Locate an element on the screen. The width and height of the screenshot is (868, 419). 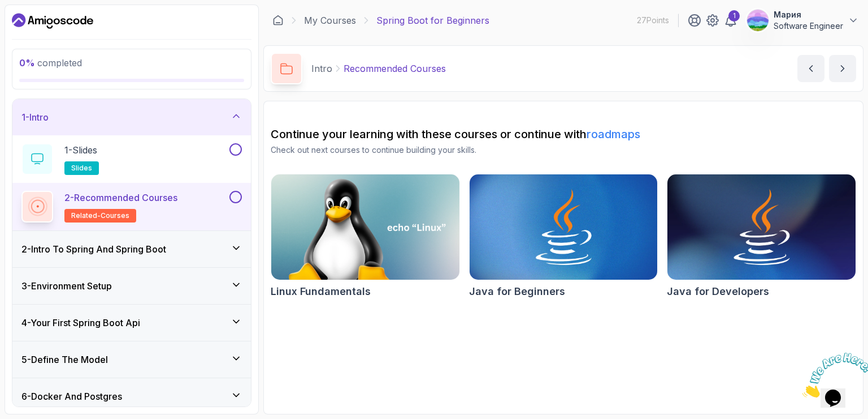
a: Java for Developers cardJava for Developers is located at coordinates (761, 236).